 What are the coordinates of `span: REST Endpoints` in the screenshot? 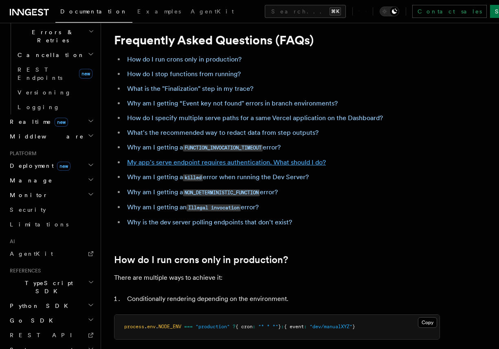 It's located at (40, 74).